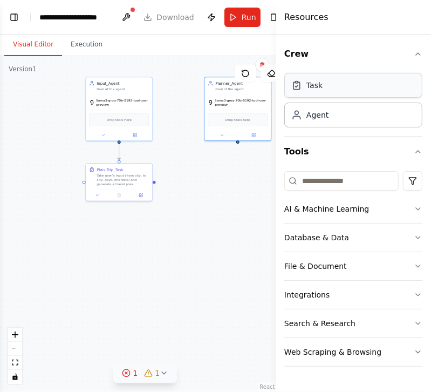 The image size is (431, 392). I want to click on div: Take user’s input (from city, to city, days, interests) and generate a travel plan., so click(122, 180).